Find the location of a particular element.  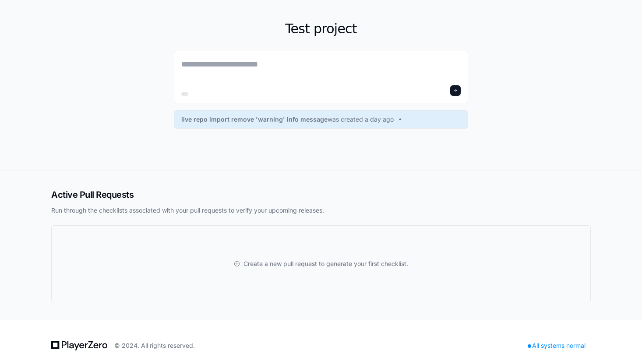

div: All systems normal is located at coordinates (557, 346).